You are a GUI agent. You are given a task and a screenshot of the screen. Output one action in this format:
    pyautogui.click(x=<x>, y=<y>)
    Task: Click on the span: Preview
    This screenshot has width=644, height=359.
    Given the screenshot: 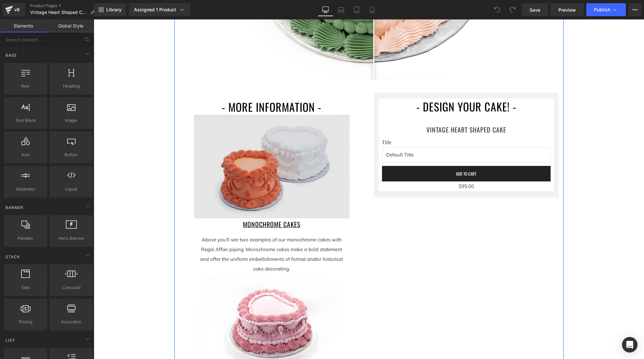 What is the action you would take?
    pyautogui.click(x=567, y=10)
    